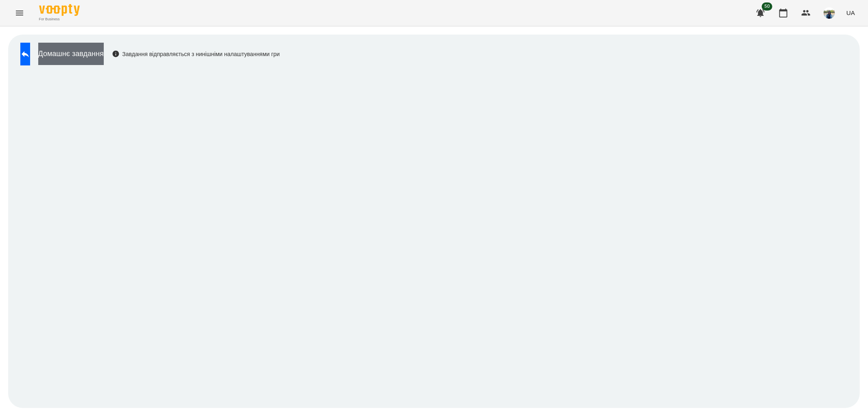 This screenshot has height=415, width=868. I want to click on img: Voopty Logo, so click(60, 10).